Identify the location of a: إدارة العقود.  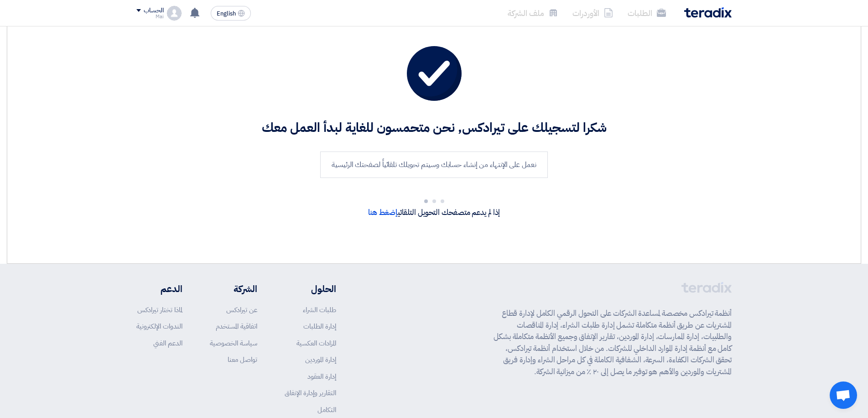
(322, 377).